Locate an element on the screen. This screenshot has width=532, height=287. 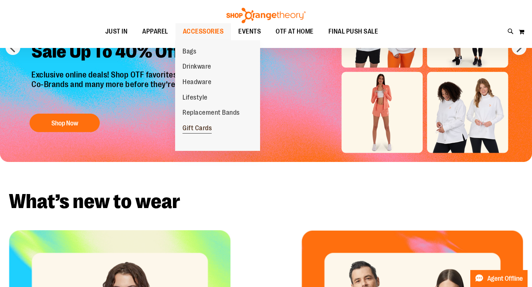
h2: What’s new to wear is located at coordinates (266, 202).